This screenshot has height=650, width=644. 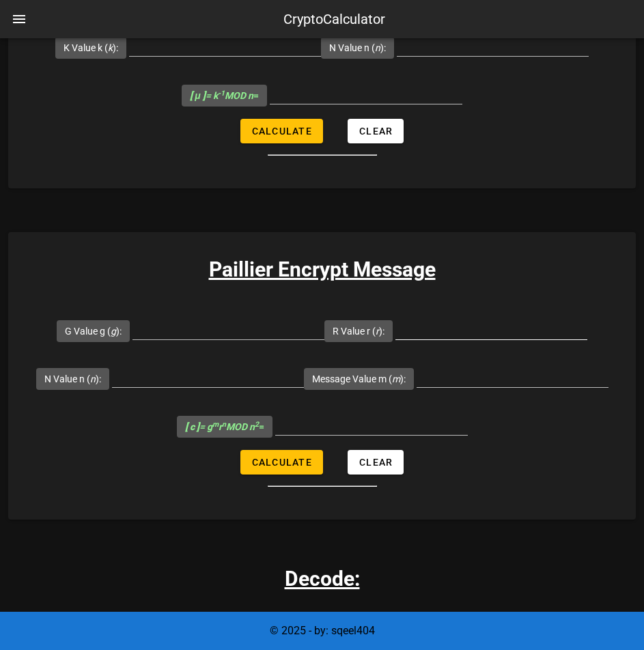 I want to click on div: CryptoCalculator, so click(x=334, y=19).